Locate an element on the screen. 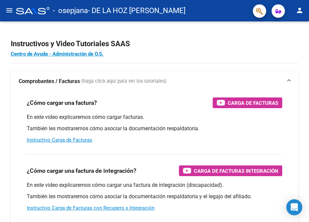 Image resolution: width=309 pixels, height=222 pixels. p: En este video explicaremos cómo cargar una factura de integración (discapacidad). is located at coordinates (154, 185).